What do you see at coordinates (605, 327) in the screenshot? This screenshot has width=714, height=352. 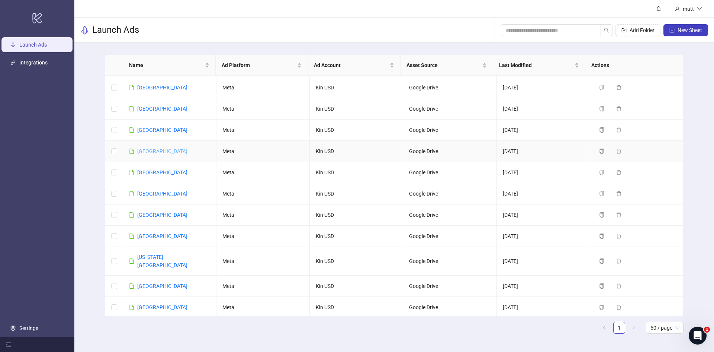 I see `li: Previous Page` at bounding box center [605, 327].